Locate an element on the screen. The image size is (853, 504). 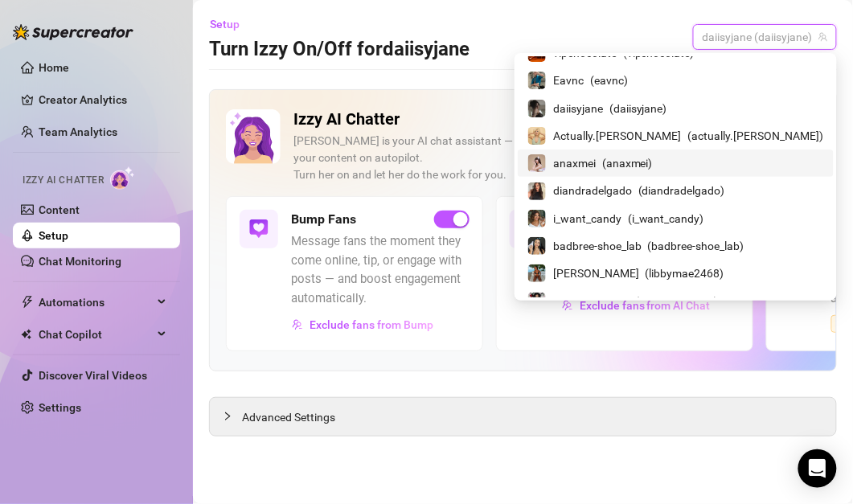
img: i_want_candy is located at coordinates (537, 218).